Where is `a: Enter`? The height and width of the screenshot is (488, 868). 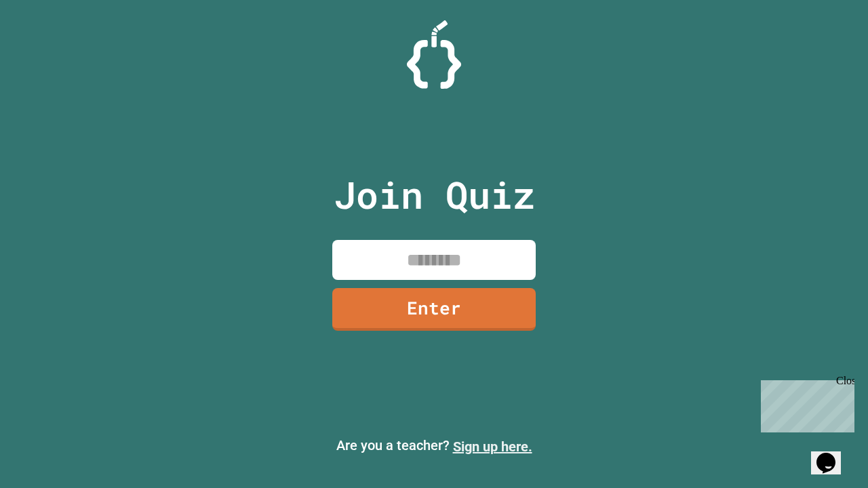 a: Enter is located at coordinates (434, 309).